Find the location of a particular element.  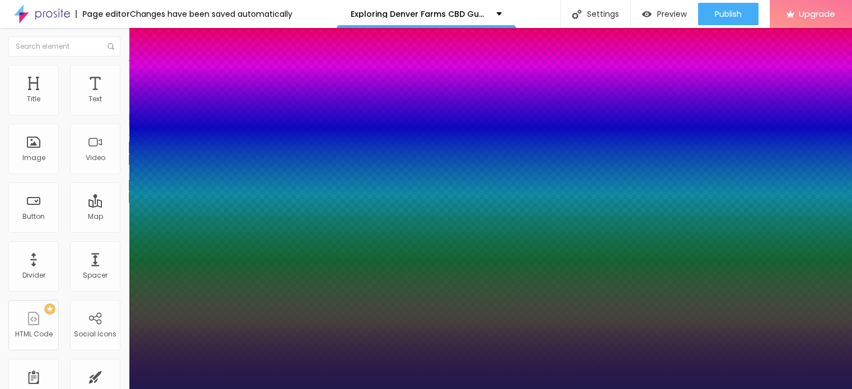

div: Changes have been saved automatically is located at coordinates (211, 14).